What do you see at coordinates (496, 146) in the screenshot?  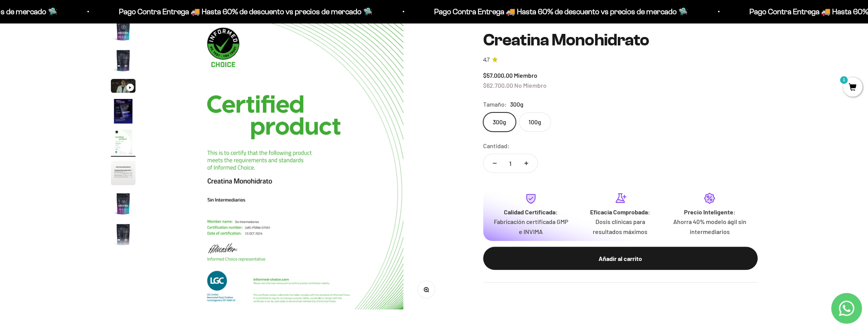 I see `label: Cantidad:` at bounding box center [496, 146].